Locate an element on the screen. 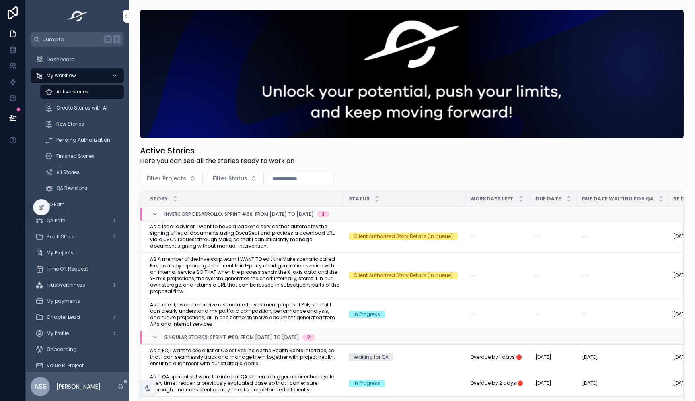 Image resolution: width=695 pixels, height=401 pixels. a: New Stories is located at coordinates (82, 124).